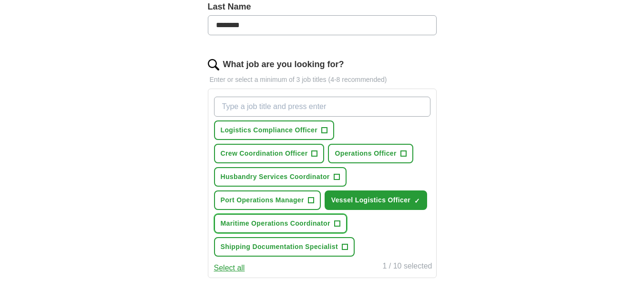 The width and height of the screenshot is (644, 289). Describe the element at coordinates (275, 176) in the screenshot. I see `span: Husbandry Services Coordinator` at that location.